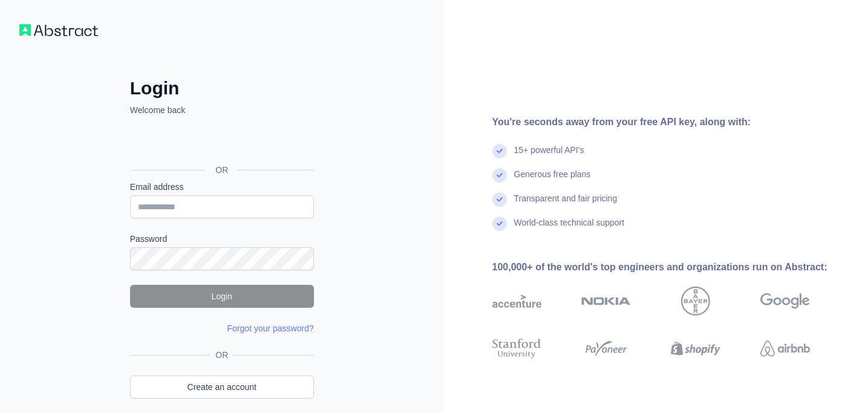 Image resolution: width=868 pixels, height=413 pixels. I want to click on img: nokia, so click(606, 301).